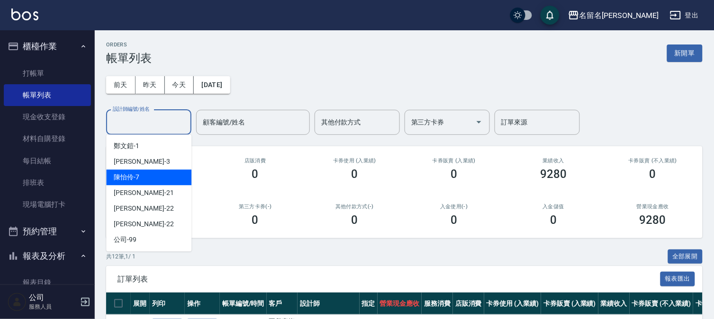  I want to click on th: 服務消費, so click(438, 304).